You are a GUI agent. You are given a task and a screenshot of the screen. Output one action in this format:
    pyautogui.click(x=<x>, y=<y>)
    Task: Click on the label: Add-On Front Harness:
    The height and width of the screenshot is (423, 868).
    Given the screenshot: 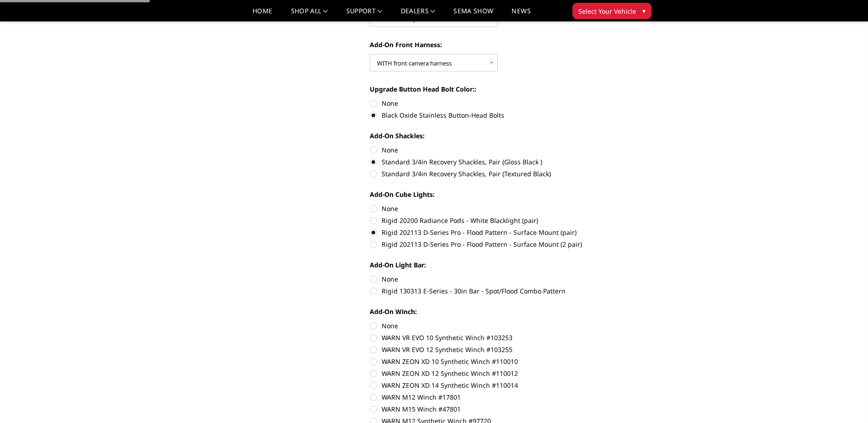 What is the action you would take?
    pyautogui.click(x=497, y=44)
    